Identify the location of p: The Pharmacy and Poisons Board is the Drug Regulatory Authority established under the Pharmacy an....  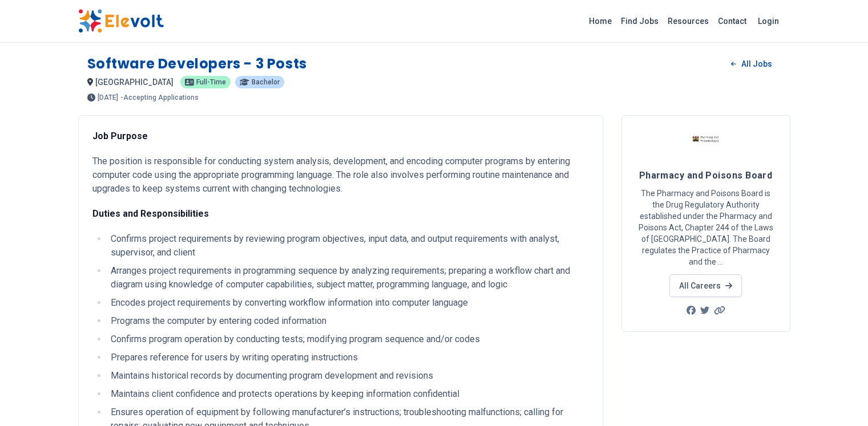
(706, 228).